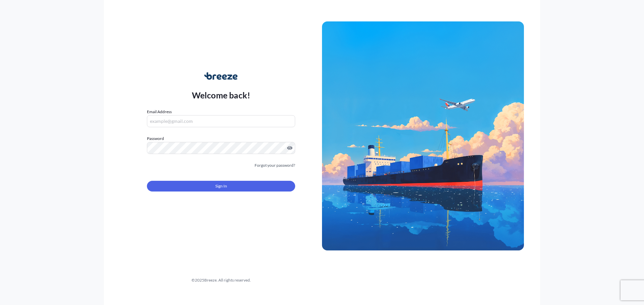 Image resolution: width=644 pixels, height=305 pixels. I want to click on div: © 2025 Breeze. All rights reserved., so click(221, 280).